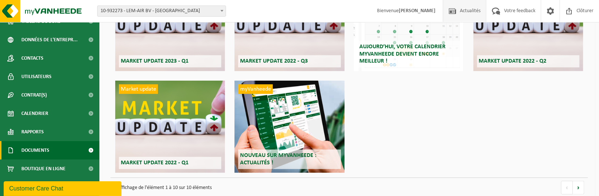 The image size is (599, 196). What do you see at coordinates (334, 188) in the screenshot?
I see `p: Affichage de l'élément 1 à 10 sur 10 éléments` at bounding box center [334, 188].